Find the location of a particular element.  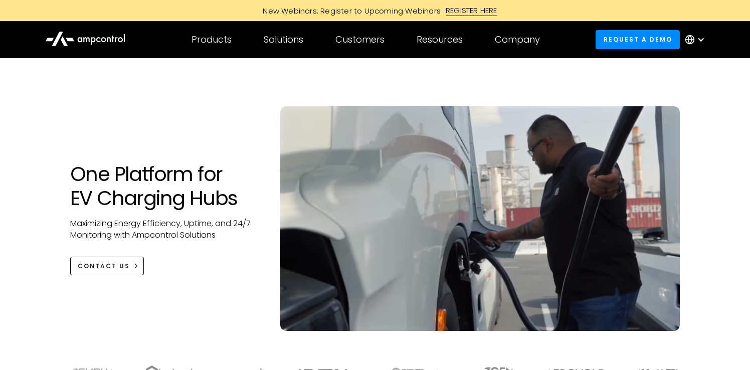

div: Solutions is located at coordinates (283, 40).